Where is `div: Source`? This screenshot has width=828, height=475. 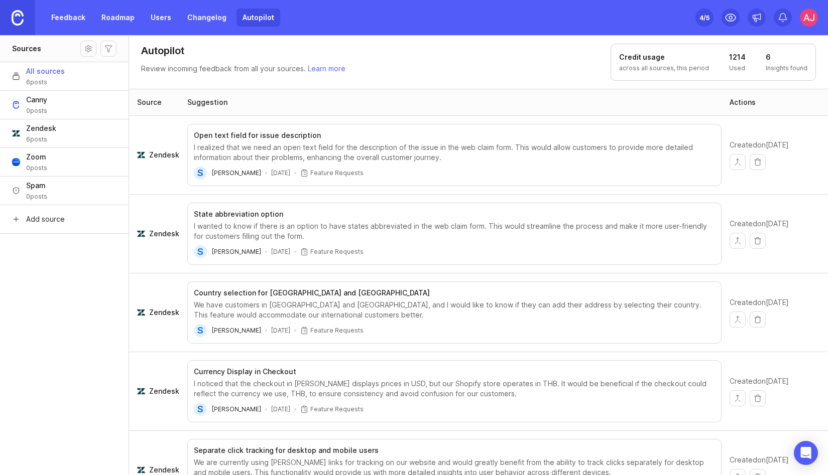
div: Source is located at coordinates (149, 102).